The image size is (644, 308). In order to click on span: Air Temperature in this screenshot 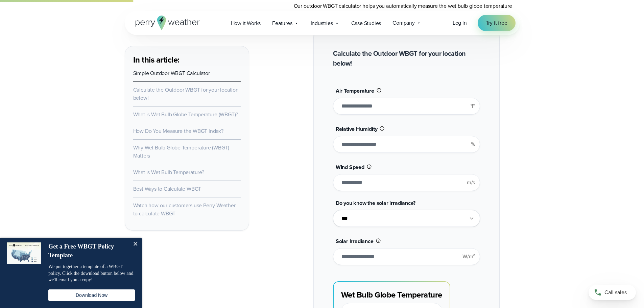, I will do `click(355, 90)`.